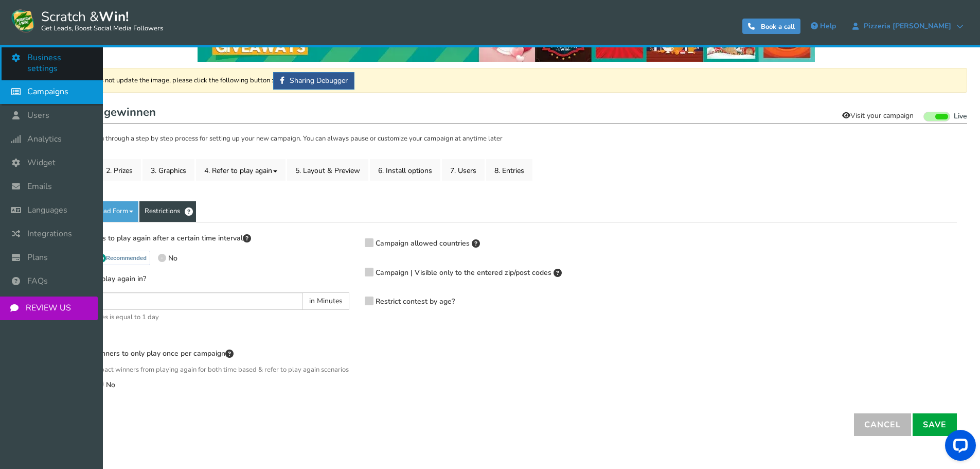 The width and height of the screenshot is (980, 469). I want to click on span: Analytics, so click(44, 139).